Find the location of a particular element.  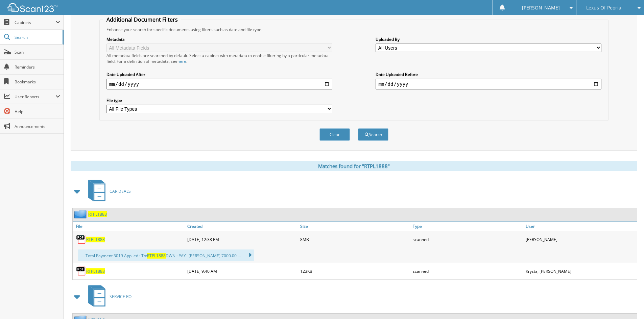

a: SERVICE RO is located at coordinates (108, 296).